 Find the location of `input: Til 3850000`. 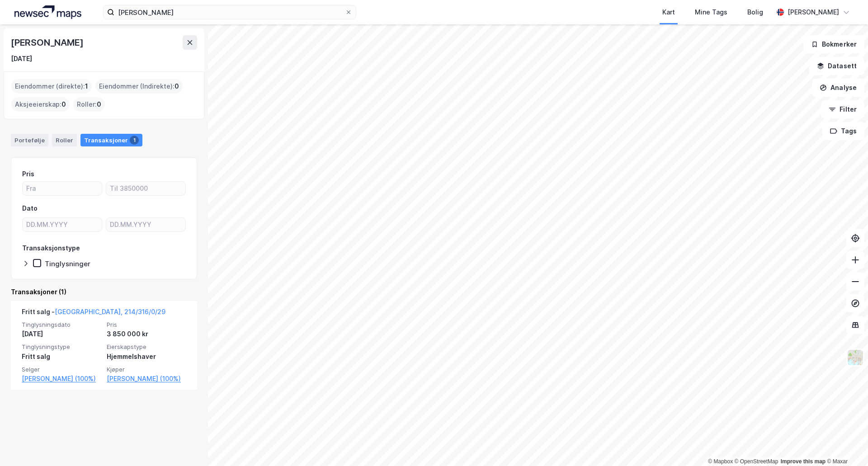

input: Til 3850000 is located at coordinates (146, 189).